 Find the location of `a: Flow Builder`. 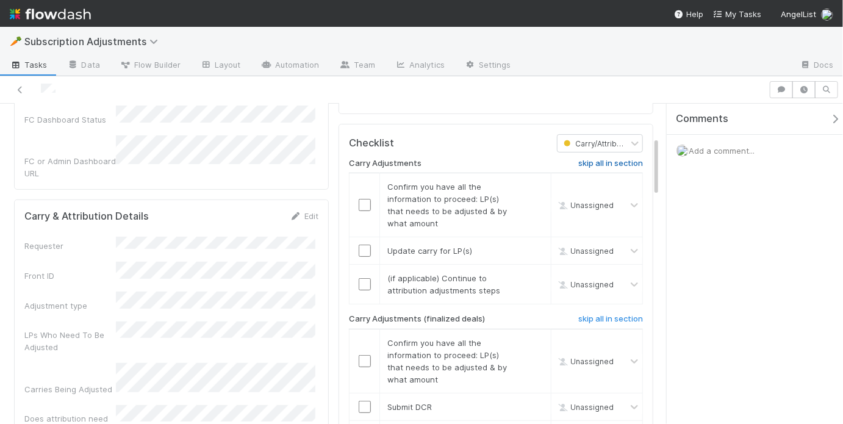

a: Flow Builder is located at coordinates (150, 66).